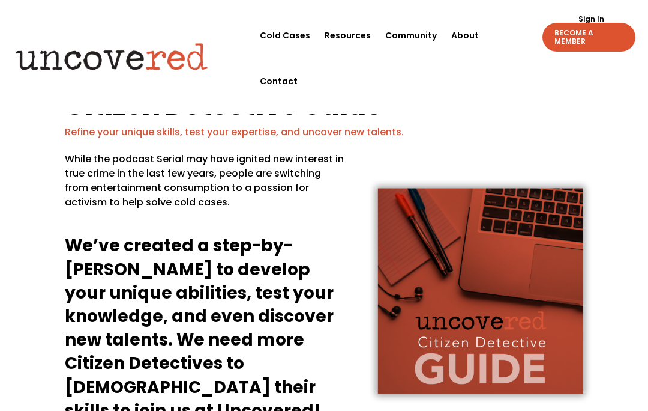 The image size is (648, 411). What do you see at coordinates (324, 132) in the screenshot?
I see `p: Refine your unique skills, test your expertise, and uncover new talents.` at bounding box center [324, 132].